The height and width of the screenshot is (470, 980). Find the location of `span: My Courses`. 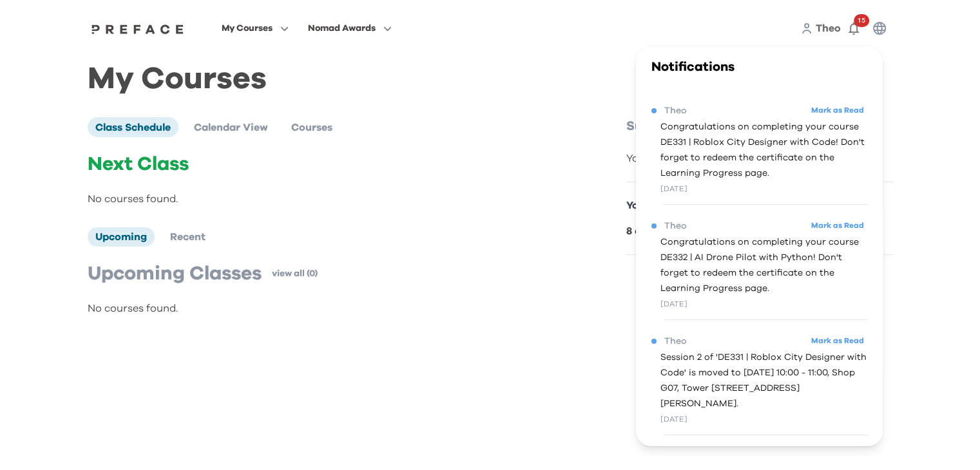

span: My Courses is located at coordinates (247, 28).